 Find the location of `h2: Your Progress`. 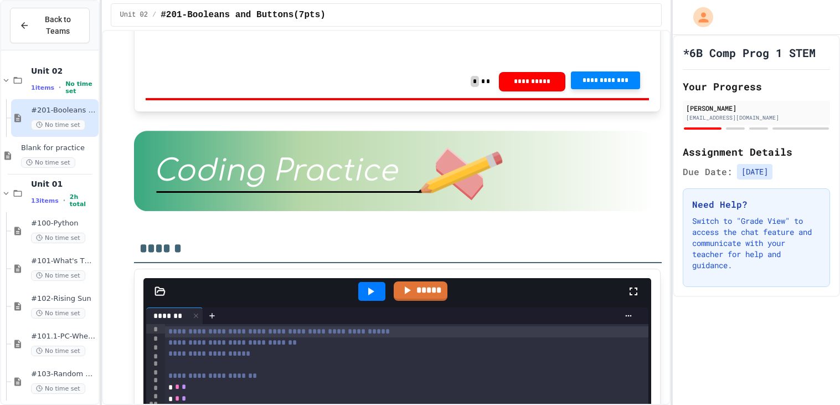

h2: Your Progress is located at coordinates (756, 86).